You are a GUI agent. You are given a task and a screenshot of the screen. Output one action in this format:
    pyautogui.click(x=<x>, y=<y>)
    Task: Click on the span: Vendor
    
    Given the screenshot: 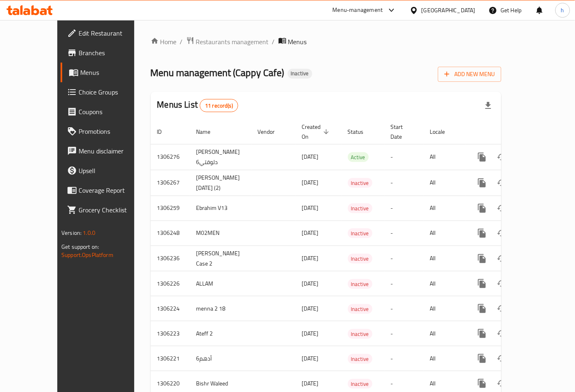 What is the action you would take?
    pyautogui.click(x=271, y=132)
    